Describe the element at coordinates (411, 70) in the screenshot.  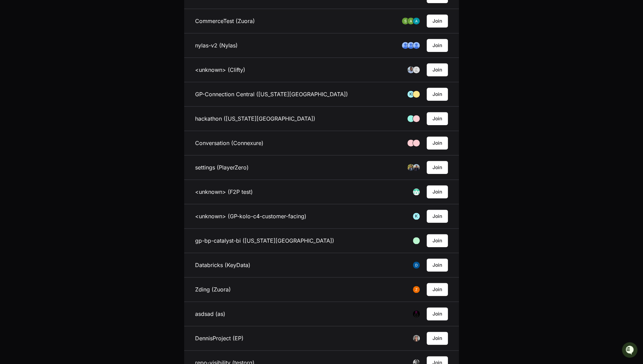
I see `img: 994264` at that location.